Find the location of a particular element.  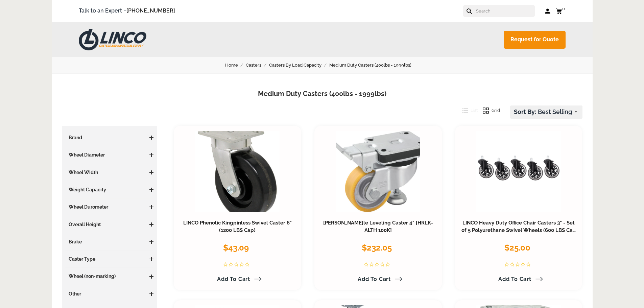

span: $25.00 is located at coordinates (517, 247).